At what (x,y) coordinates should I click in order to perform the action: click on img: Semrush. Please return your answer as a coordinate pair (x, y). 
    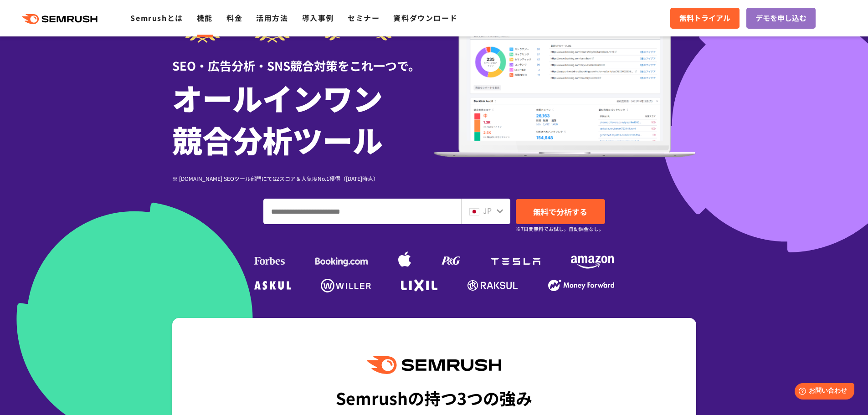
    Looking at the image, I should click on (434, 365).